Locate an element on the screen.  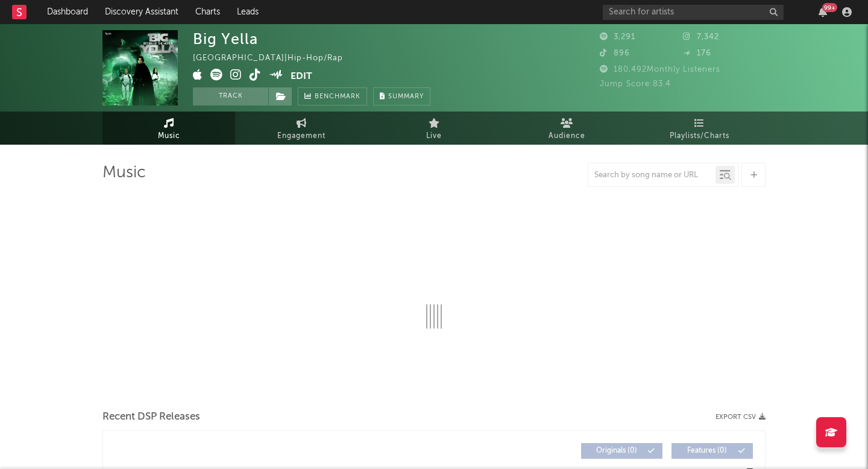
span: 176 is located at coordinates (696, 53).